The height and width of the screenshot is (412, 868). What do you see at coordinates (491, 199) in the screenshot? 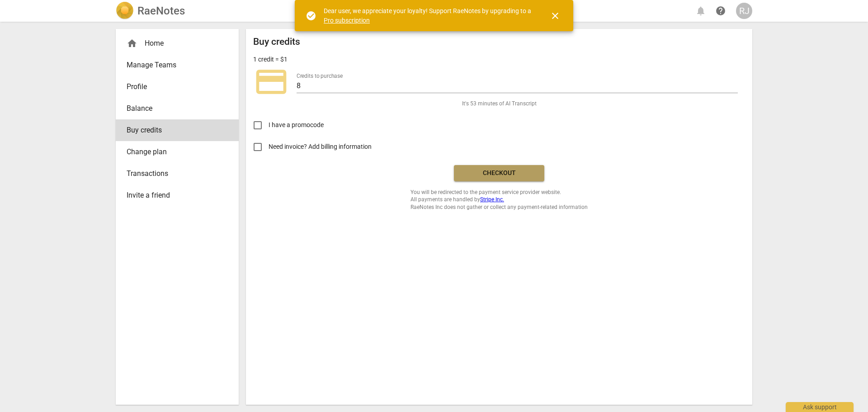
I see `a: Stripe Inc.` at bounding box center [491, 199].